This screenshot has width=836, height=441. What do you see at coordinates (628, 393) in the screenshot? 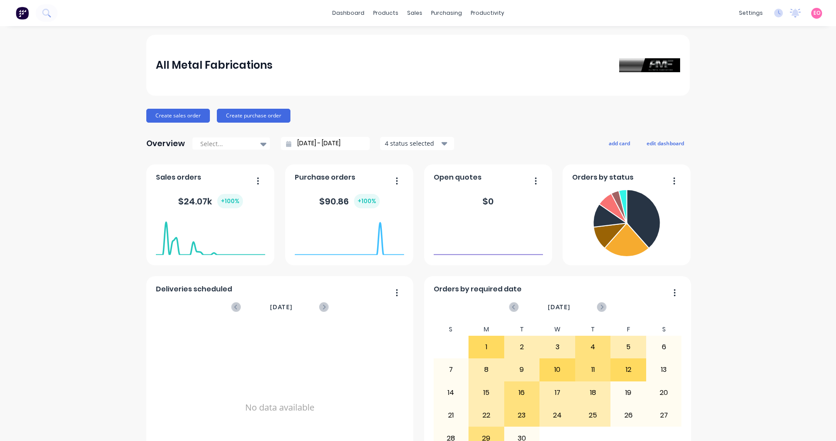
I see `div: 19` at bounding box center [628, 393].